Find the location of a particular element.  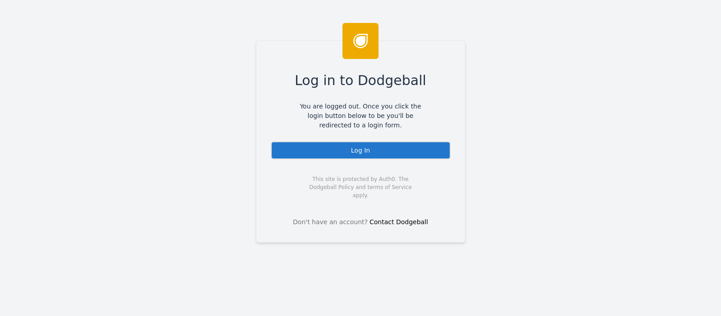

a: Contact Dodgeball is located at coordinates (399, 222).